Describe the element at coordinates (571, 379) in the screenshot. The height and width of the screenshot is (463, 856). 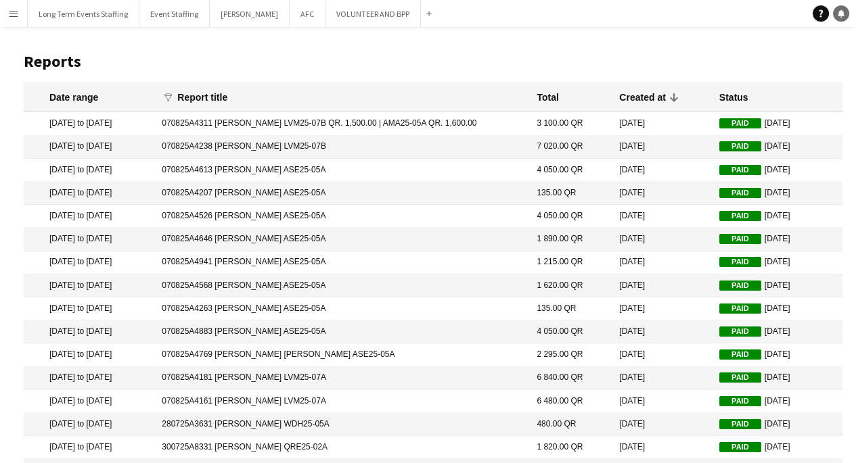
I see `mat-cell: 6 840.00 QR` at that location.